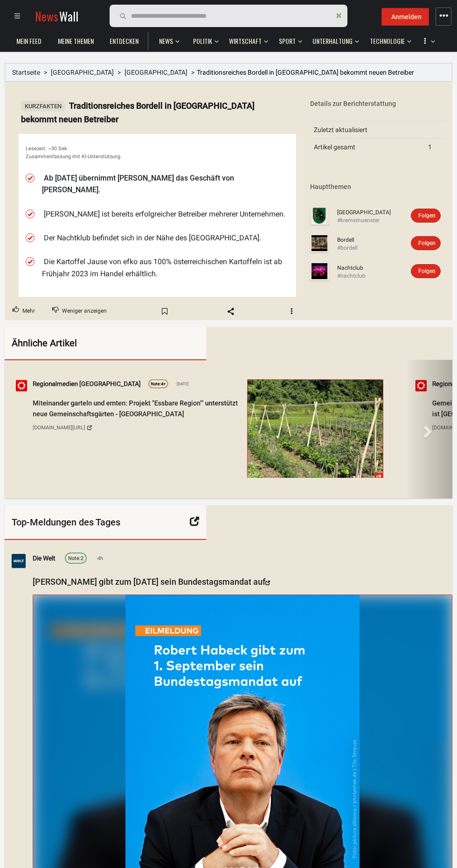 Image resolution: width=457 pixels, height=868 pixels. Describe the element at coordinates (29, 41) in the screenshot. I see `span: Mein Feed` at that location.